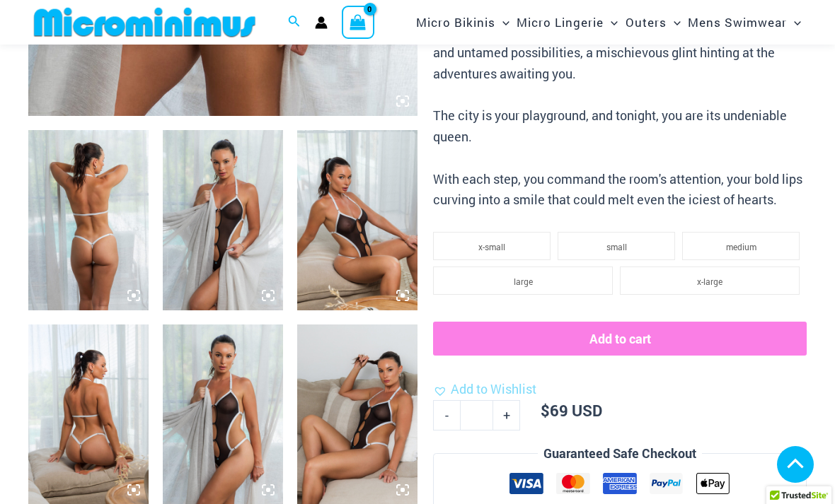 The height and width of the screenshot is (504, 835). What do you see at coordinates (492, 247) in the screenshot?
I see `span: x-small` at bounding box center [492, 247].